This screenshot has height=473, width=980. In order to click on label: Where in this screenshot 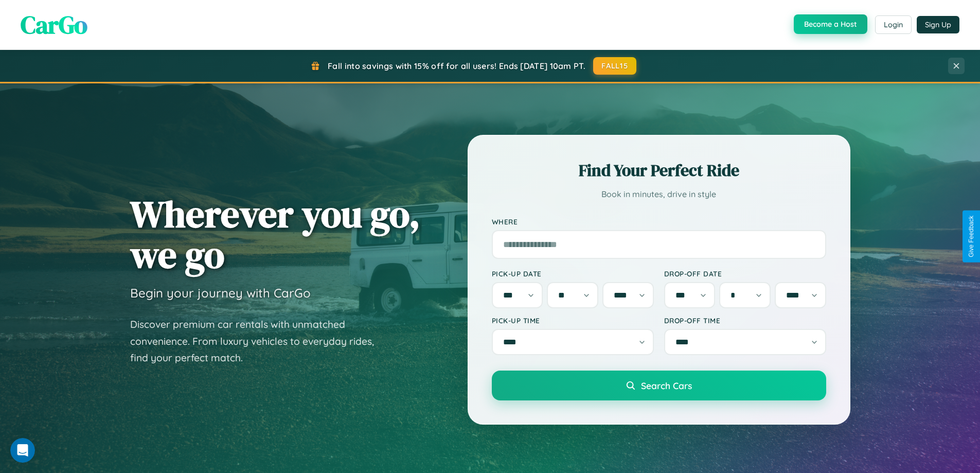, I will do `click(659, 222)`.